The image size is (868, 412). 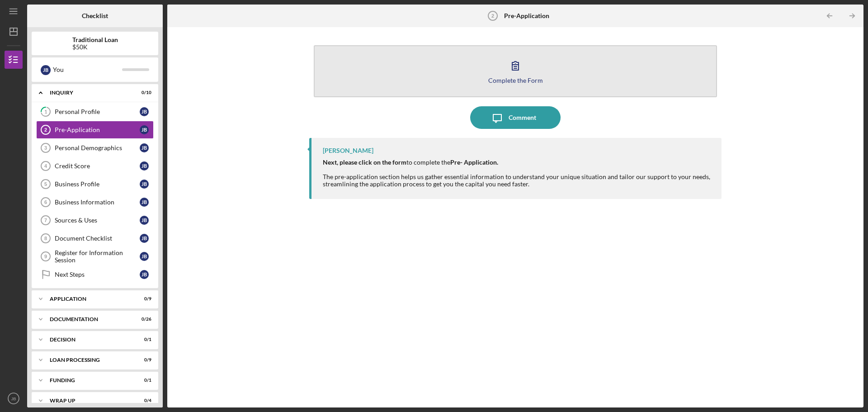 What do you see at coordinates (95, 166) in the screenshot?
I see `a: 4Credit ScoreJB` at bounding box center [95, 166].